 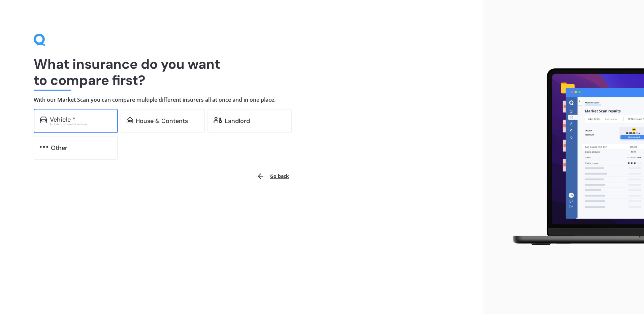 I want to click on img: other.81dba5aafe580aa69f38.svg, so click(x=44, y=147).